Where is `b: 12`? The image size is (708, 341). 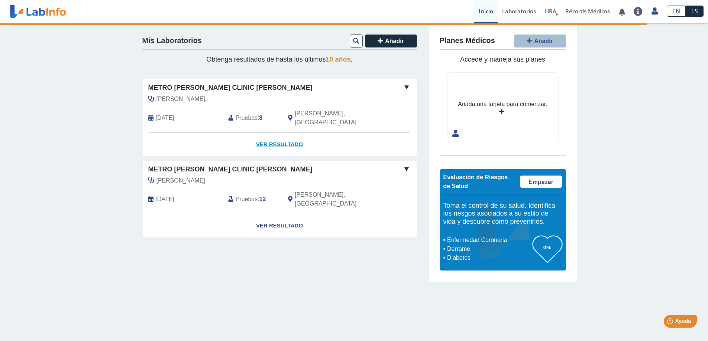
b: 12 is located at coordinates (263, 199).